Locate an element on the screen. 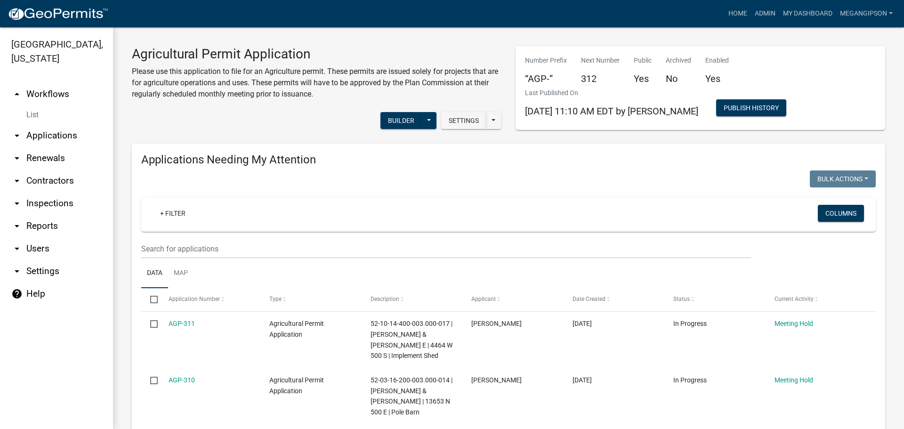 The height and width of the screenshot is (429, 904). p: Please use this application to file for an Agriculture permit. These permits are issued solely fo... is located at coordinates (316, 83).